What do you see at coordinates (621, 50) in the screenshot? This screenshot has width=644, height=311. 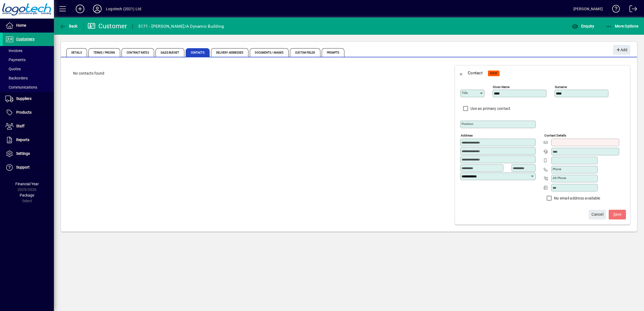 I see `span: Add` at bounding box center [621, 50].